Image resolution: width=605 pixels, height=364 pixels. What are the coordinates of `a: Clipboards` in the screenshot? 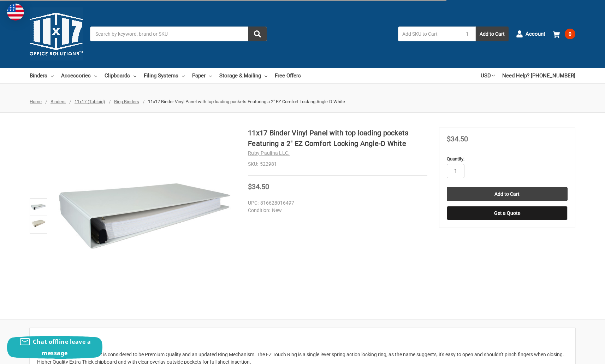 It's located at (120, 76).